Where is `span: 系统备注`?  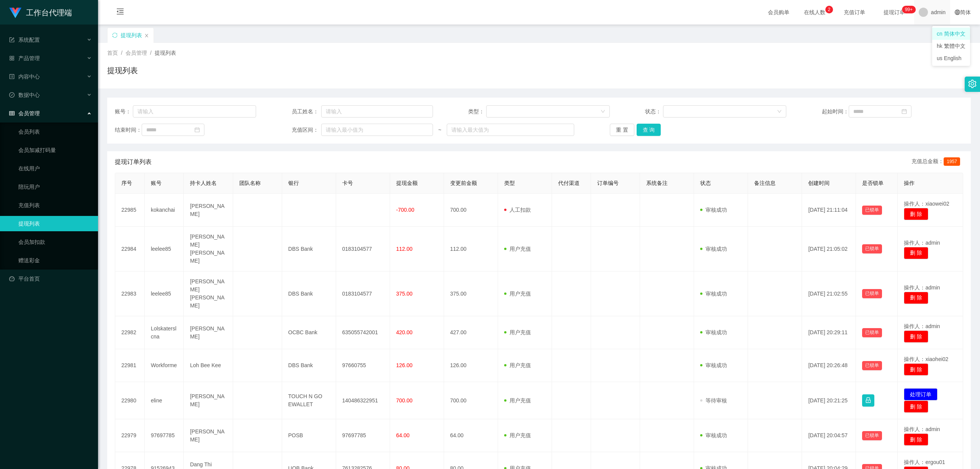
span: 系统备注 is located at coordinates (657, 183).